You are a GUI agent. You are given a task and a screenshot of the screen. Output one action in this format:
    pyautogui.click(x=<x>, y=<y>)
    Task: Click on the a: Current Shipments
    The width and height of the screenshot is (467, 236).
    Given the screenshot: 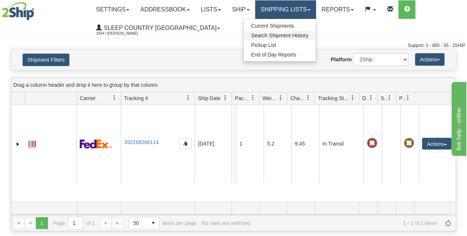 What is the action you would take?
    pyautogui.click(x=280, y=26)
    